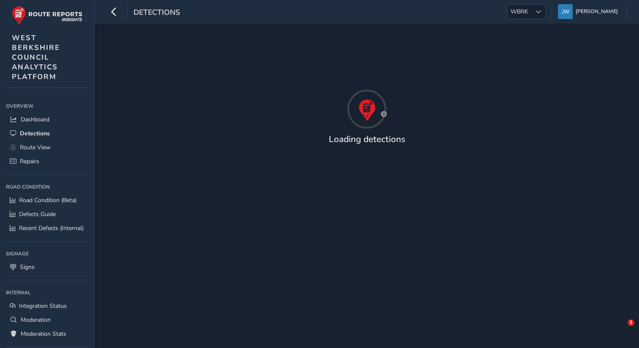  I want to click on a: Signs, so click(47, 267).